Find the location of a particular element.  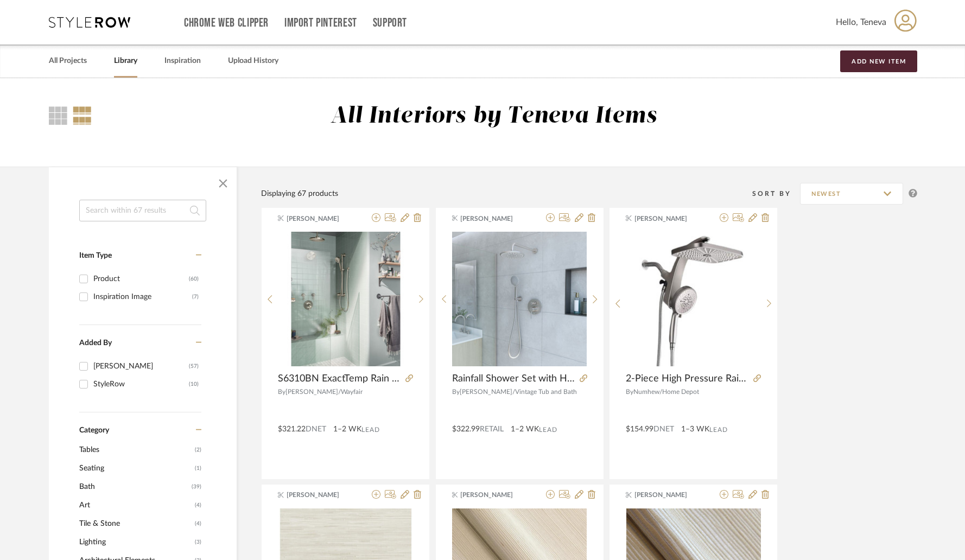

span: (2) is located at coordinates (198, 450).